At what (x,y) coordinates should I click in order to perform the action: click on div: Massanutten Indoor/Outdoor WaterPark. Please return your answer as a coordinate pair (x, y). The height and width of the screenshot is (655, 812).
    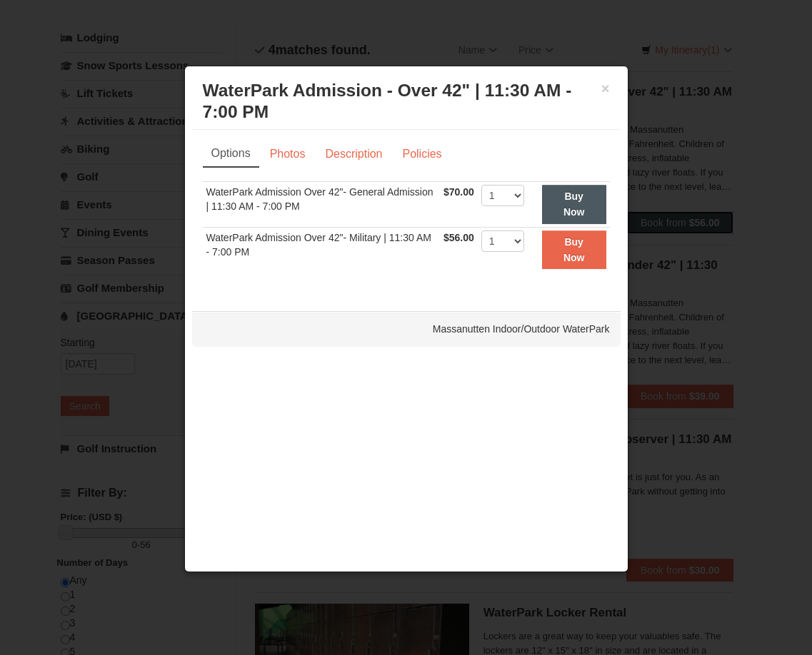
    Looking at the image, I should click on (406, 329).